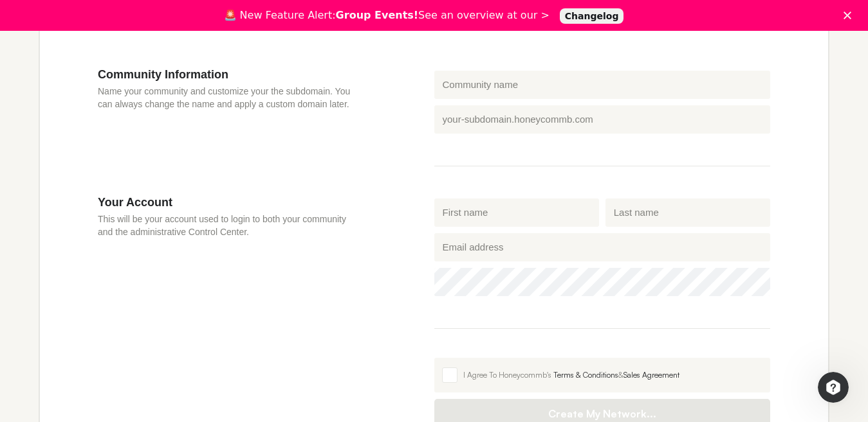  What do you see at coordinates (602, 84) in the screenshot?
I see `input: Community name` at bounding box center [602, 84].